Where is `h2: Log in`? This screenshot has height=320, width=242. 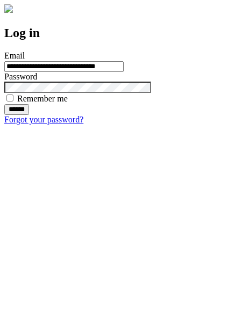 h2: Log in is located at coordinates (121, 33).